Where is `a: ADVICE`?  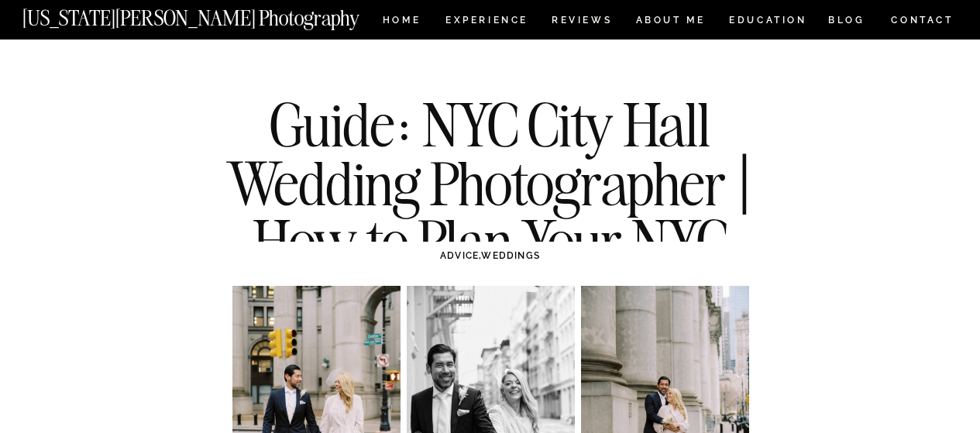
a: ADVICE is located at coordinates (459, 256).